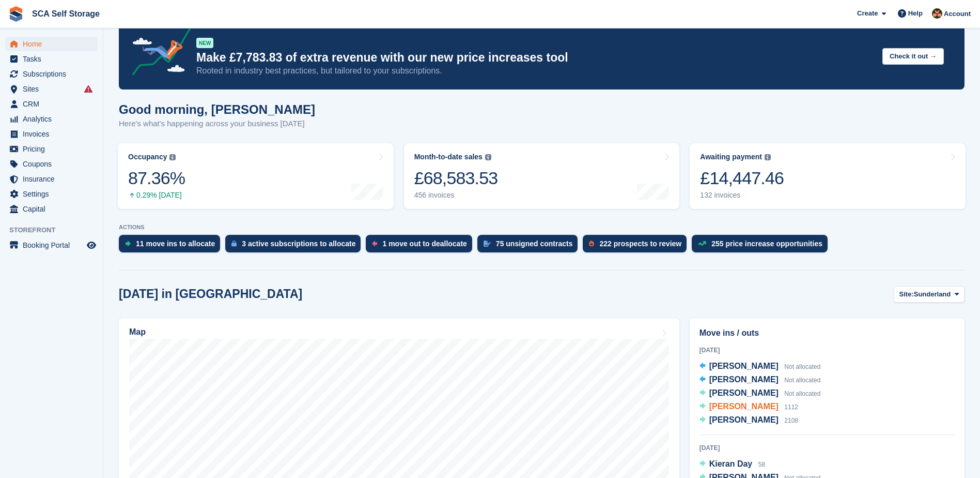  What do you see at coordinates (731, 157) in the screenshot?
I see `div: Awaiting payment` at bounding box center [731, 157].